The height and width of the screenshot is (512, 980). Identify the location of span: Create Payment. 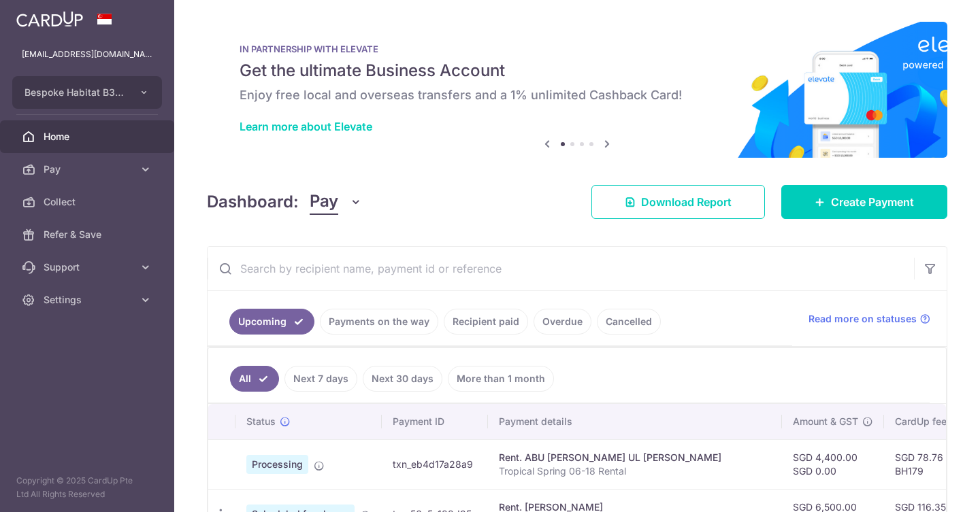
(873, 202).